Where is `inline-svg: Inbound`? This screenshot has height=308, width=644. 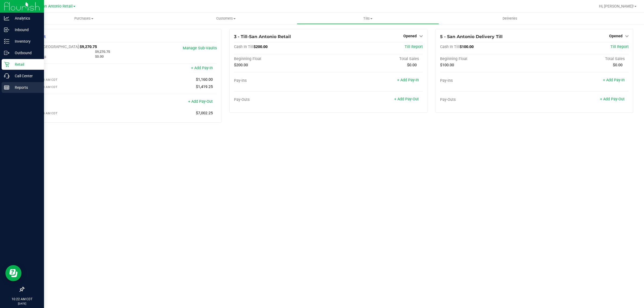
inline-svg: Inbound is located at coordinates (7, 30).